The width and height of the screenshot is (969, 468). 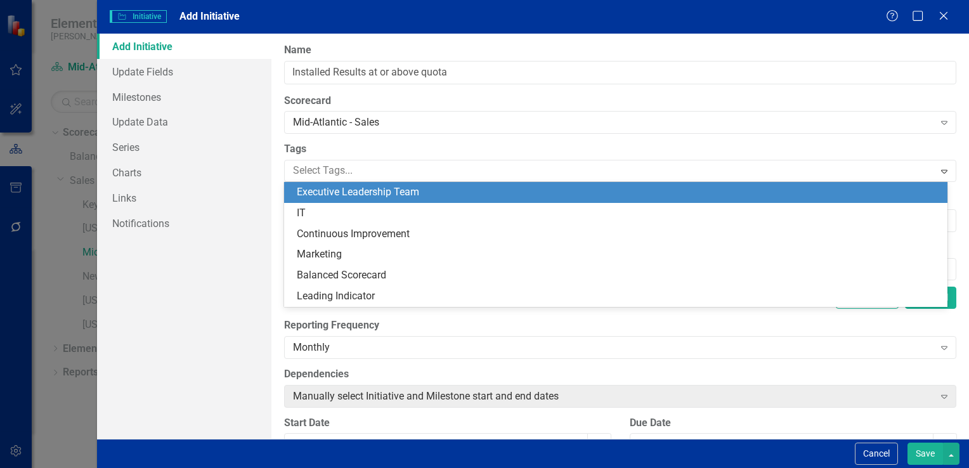 What do you see at coordinates (447, 423) in the screenshot?
I see `div: Start Date` at bounding box center [447, 423].